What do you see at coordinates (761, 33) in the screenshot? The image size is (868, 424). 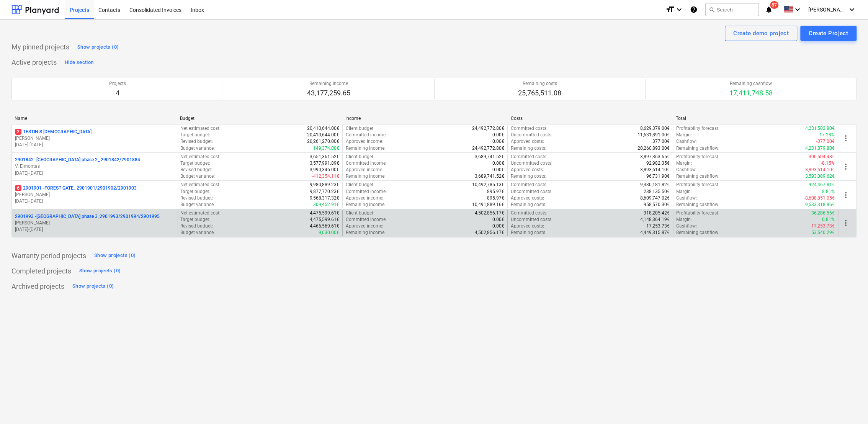 I see `button: Create demo project` at bounding box center [761, 33].